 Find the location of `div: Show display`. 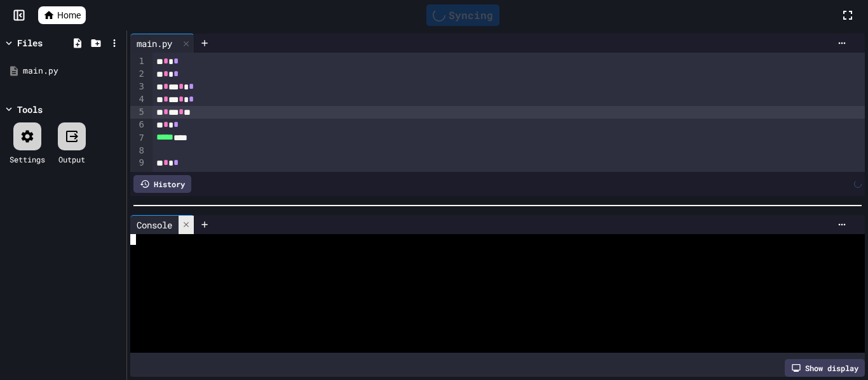

div: Show display is located at coordinates (825, 368).